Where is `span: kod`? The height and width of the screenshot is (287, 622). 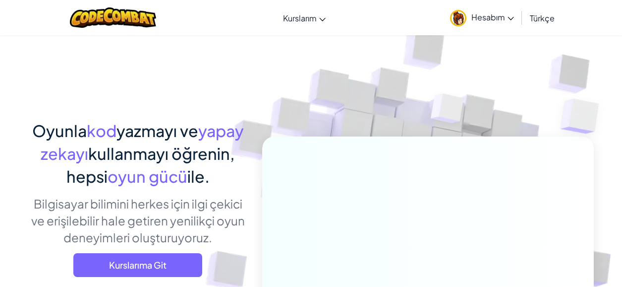
span: kod is located at coordinates (102, 130).